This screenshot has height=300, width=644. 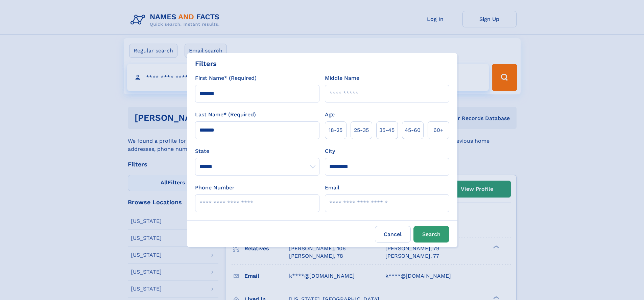 What do you see at coordinates (432, 234) in the screenshot?
I see `button: Search` at bounding box center [432, 234].